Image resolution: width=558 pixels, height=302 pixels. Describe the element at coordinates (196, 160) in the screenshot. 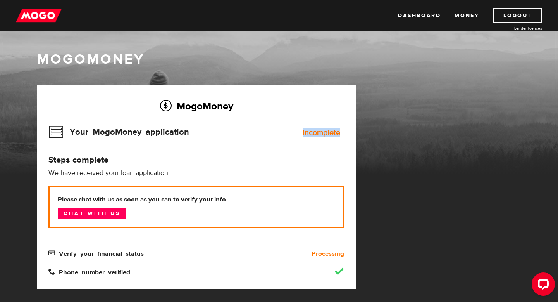

I see `h4: Steps complete` at that location.